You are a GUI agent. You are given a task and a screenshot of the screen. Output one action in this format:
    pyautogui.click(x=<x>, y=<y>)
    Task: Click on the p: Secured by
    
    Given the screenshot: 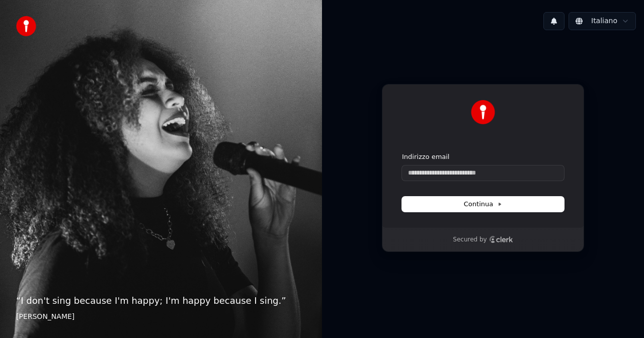 What is the action you would take?
    pyautogui.click(x=469, y=240)
    